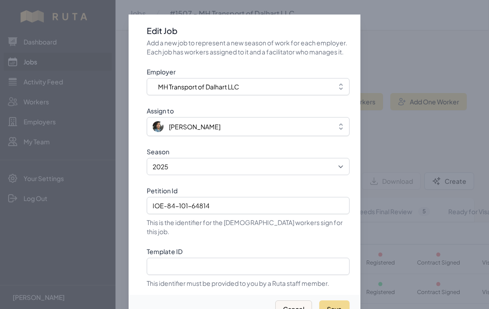 This screenshot has width=489, height=309. Describe the element at coordinates (198, 87) in the screenshot. I see `span: MH Transport of Dalhart LLC` at that location.